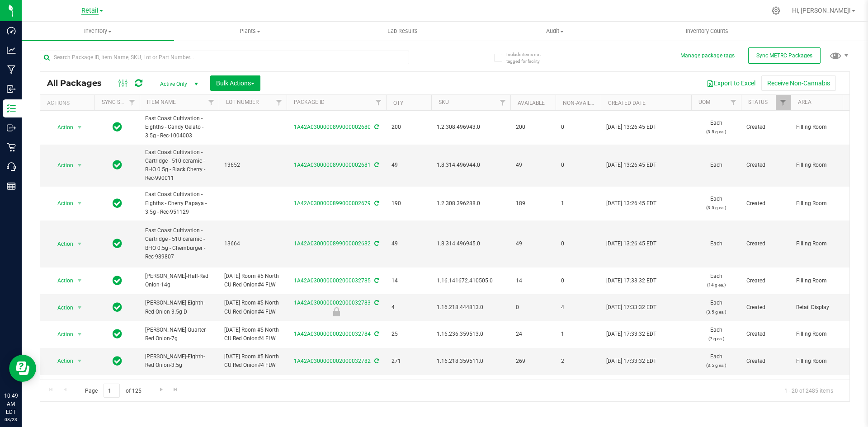 The width and height of the screenshot is (868, 427). I want to click on span: Inventory Counts, so click(707, 31).